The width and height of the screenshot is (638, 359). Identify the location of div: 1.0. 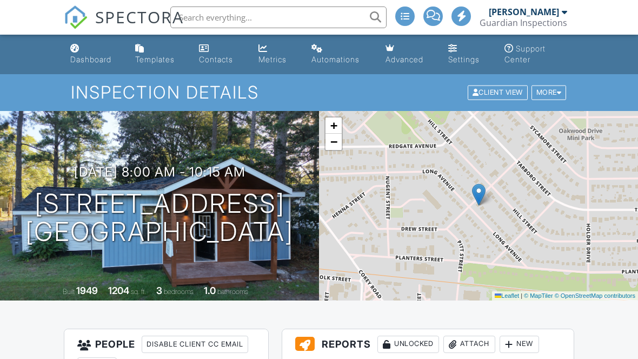
(210, 290).